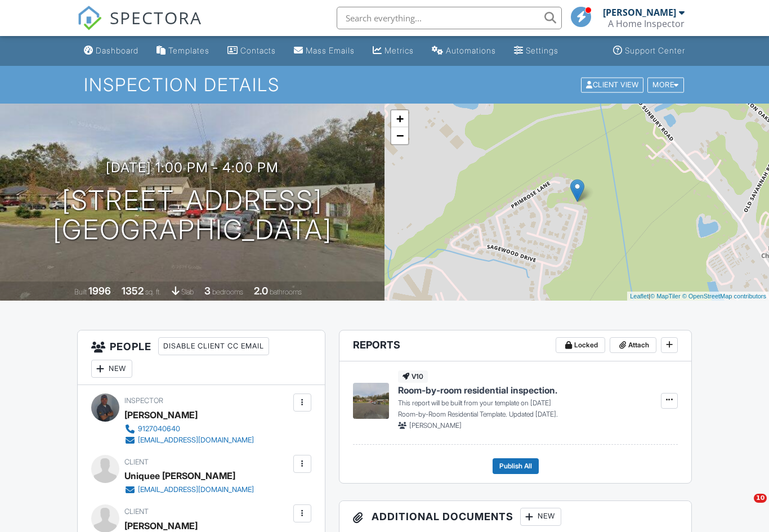 The width and height of the screenshot is (769, 532). Describe the element at coordinates (612, 84) in the screenshot. I see `div: Client View` at that location.